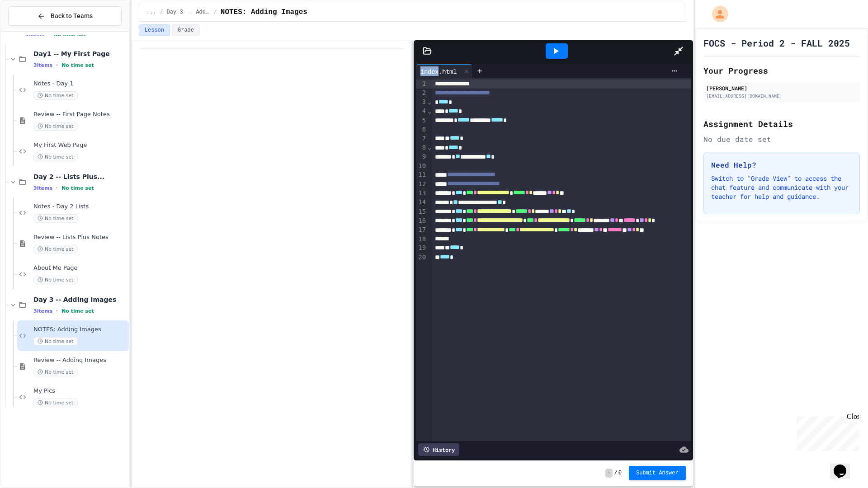  I want to click on button: Back to Teams, so click(65, 16).